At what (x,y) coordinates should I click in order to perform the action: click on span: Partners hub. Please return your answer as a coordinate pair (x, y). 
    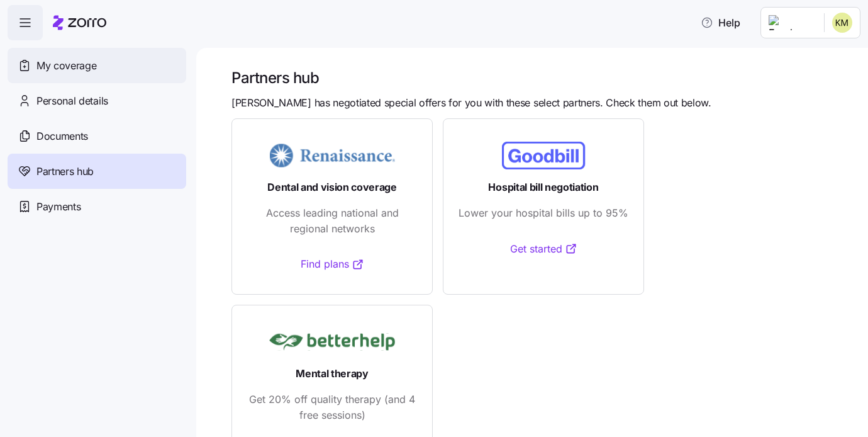
    Looking at the image, I should click on (65, 171).